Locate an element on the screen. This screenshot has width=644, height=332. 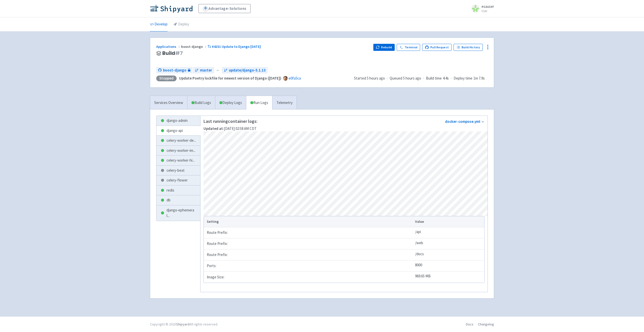
a: Applications is located at coordinates (169, 47).